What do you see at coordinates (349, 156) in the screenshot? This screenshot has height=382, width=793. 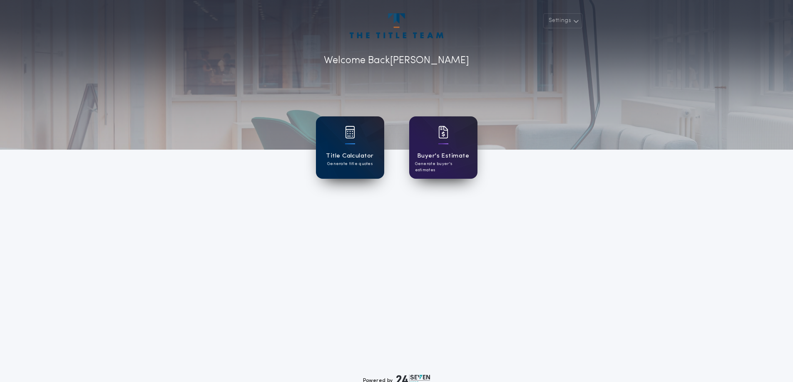 I see `h1: Title Calculator` at bounding box center [349, 156].